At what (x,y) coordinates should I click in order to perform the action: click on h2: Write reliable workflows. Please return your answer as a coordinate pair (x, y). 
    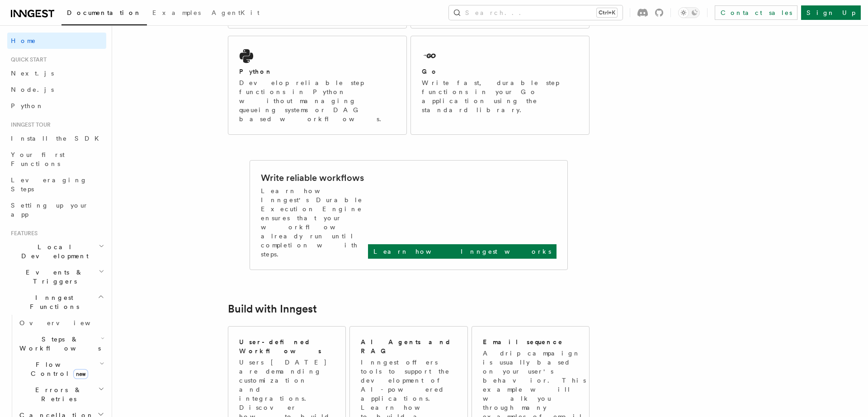
    Looking at the image, I should click on (313, 177).